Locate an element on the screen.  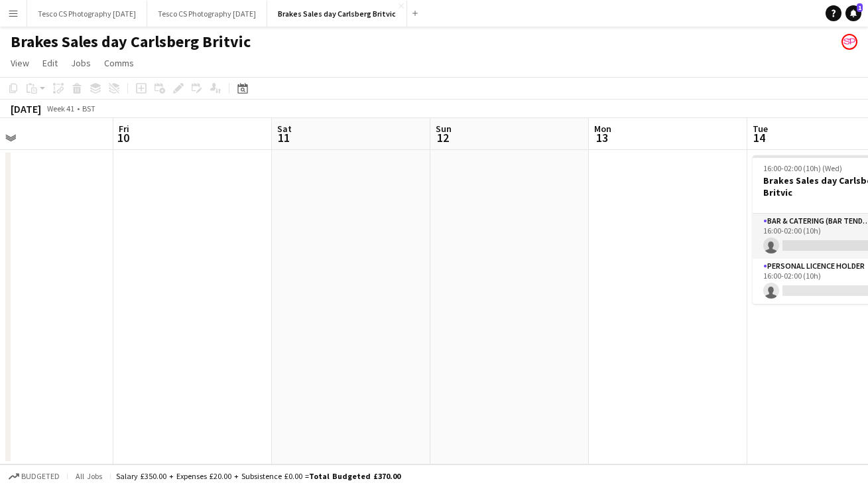
span: Budgeted is located at coordinates (41, 476).